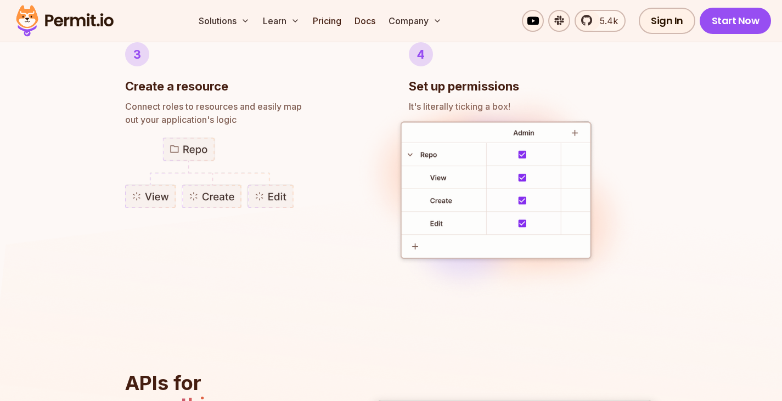  Describe the element at coordinates (163, 383) in the screenshot. I see `span: APIs for` at that location.